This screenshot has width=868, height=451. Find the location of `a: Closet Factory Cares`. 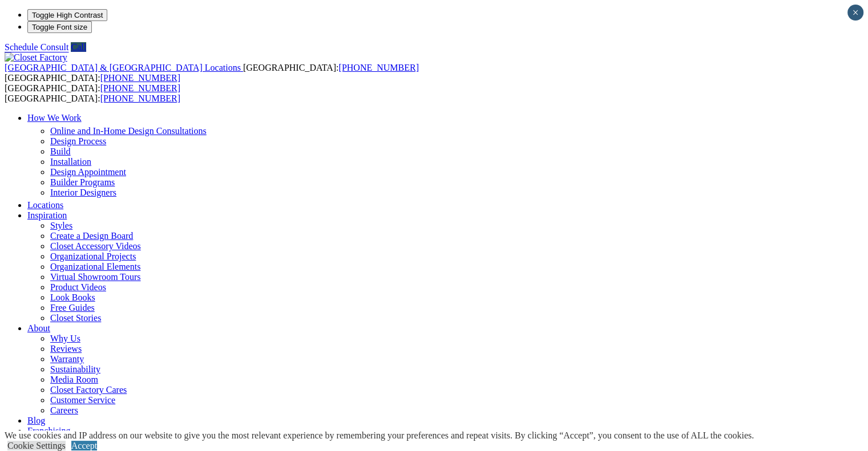

a: Closet Factory Cares is located at coordinates (88, 390).